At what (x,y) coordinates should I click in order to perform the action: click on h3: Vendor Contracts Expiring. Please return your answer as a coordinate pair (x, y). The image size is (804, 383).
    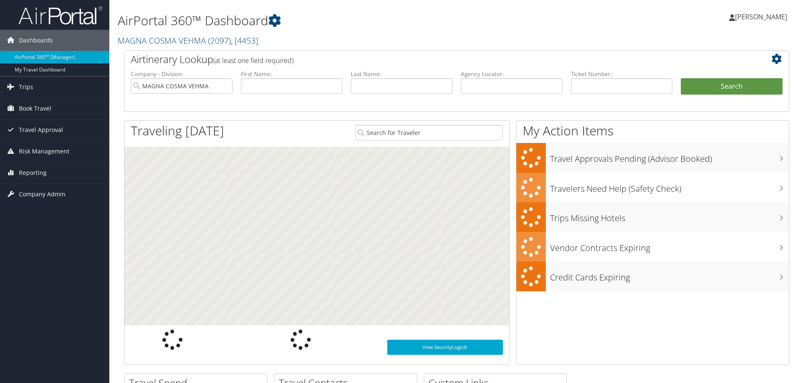
    Looking at the image, I should click on (670, 246).